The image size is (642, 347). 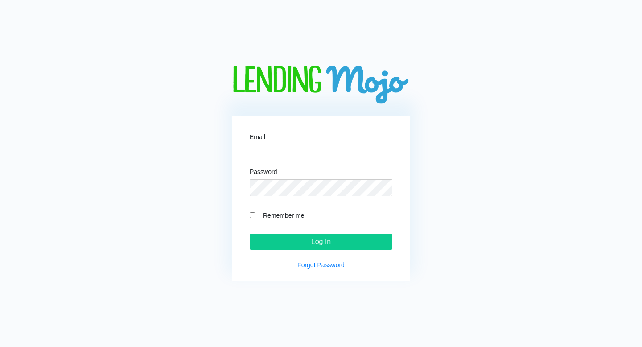 I want to click on label: Remember me, so click(x=325, y=215).